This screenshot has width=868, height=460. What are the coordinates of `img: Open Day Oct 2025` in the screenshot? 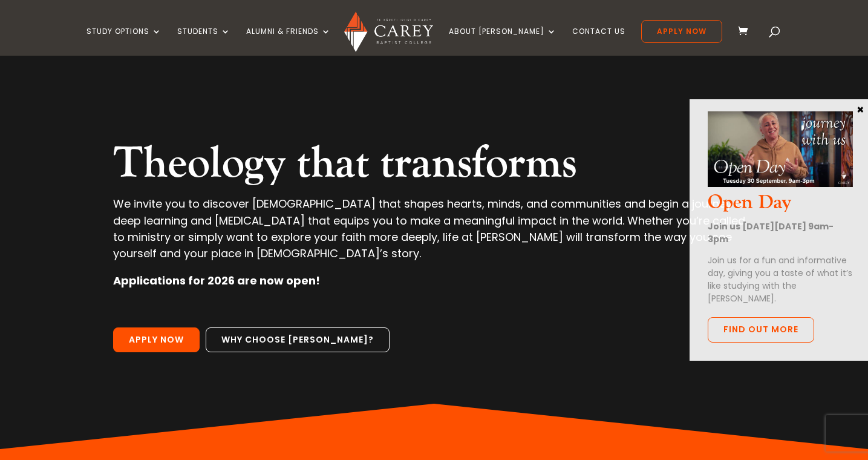 It's located at (781, 149).